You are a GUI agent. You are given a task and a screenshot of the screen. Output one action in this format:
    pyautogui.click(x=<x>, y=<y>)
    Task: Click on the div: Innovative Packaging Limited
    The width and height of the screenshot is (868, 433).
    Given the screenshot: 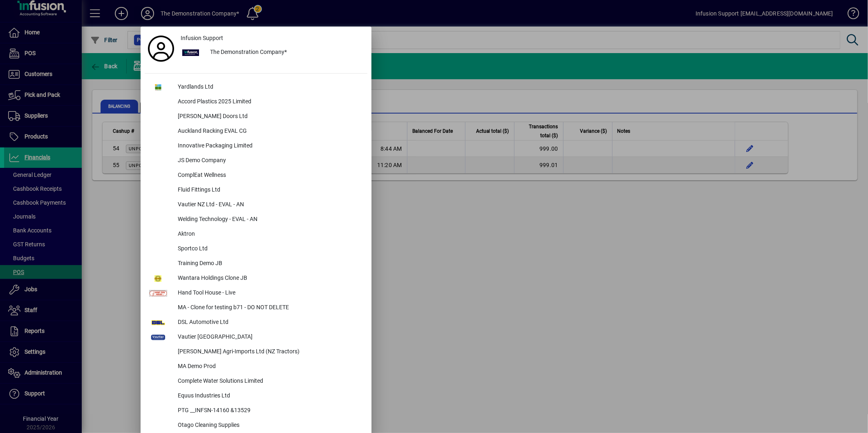 What is the action you would take?
    pyautogui.click(x=269, y=146)
    